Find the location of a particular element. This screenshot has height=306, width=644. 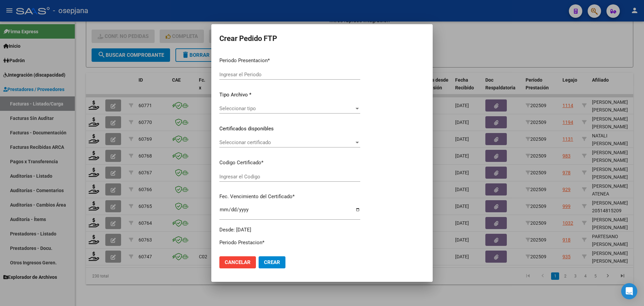

button: Crear is located at coordinates (272, 262).